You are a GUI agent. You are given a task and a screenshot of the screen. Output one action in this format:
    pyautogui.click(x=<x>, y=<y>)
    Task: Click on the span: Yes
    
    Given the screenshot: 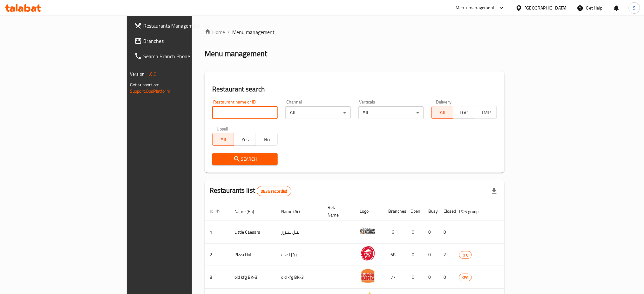 What is the action you would take?
    pyautogui.click(x=245, y=139)
    